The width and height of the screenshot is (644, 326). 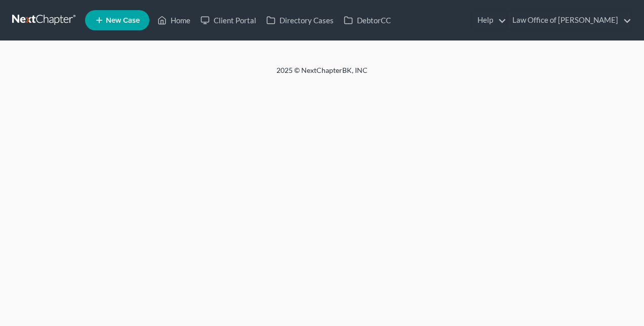 I want to click on div: 2025 © NextChapterBK, INC, so click(x=322, y=75).